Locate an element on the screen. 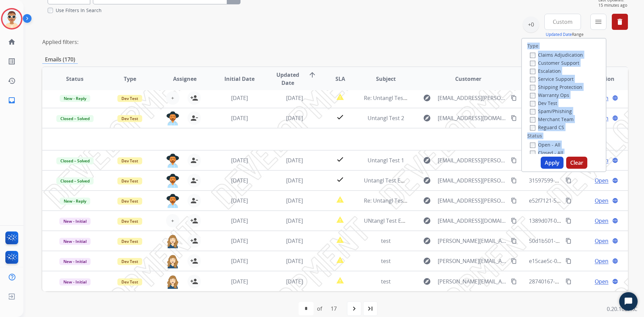 This screenshot has height=317, width=644. input: Closed - All is located at coordinates (533, 153).